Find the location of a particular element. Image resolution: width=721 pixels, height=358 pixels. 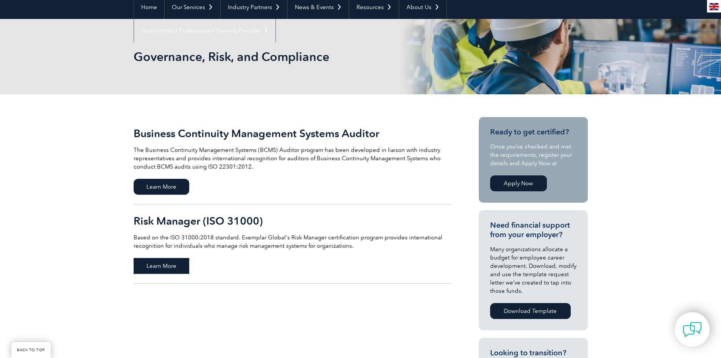

h1: Governance, Risk, and Compliance is located at coordinates (279, 56).